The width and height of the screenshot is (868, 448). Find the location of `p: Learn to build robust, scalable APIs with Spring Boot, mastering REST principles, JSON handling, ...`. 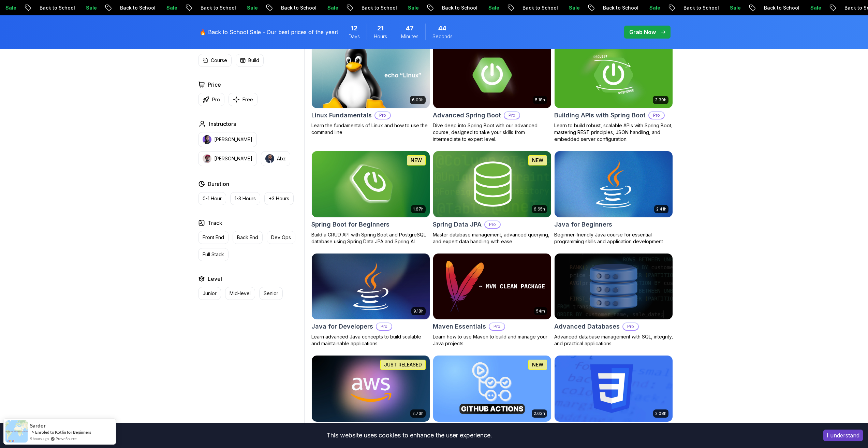

p: Learn to build robust, scalable APIs with Spring Boot, mastering REST principles, JSON handling, ... is located at coordinates (614, 132).